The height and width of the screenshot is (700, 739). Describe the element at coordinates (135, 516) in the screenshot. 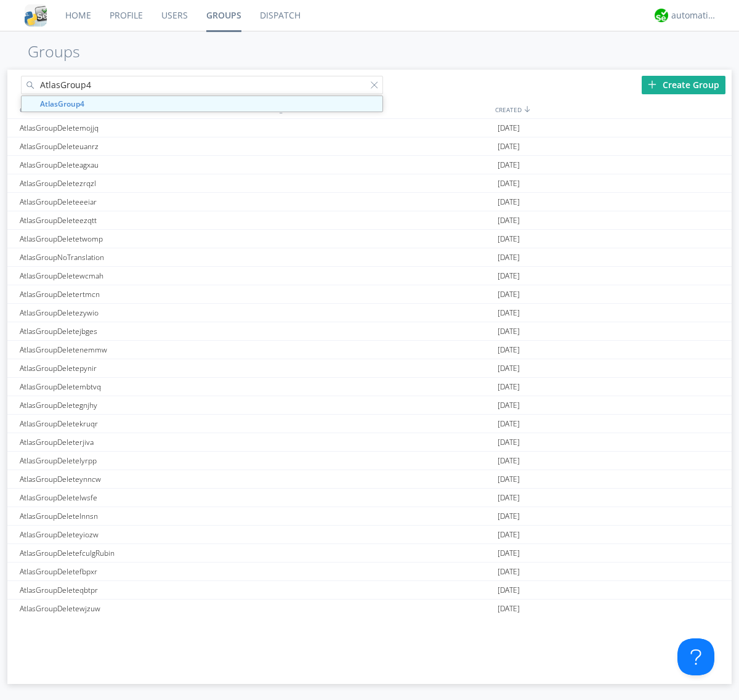

I see `div: AtlasGroupDeletelnnsn` at that location.